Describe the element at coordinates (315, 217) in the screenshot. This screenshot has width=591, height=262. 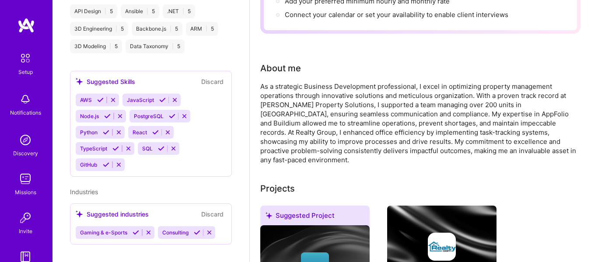
I see `div: Suggested Project` at that location.